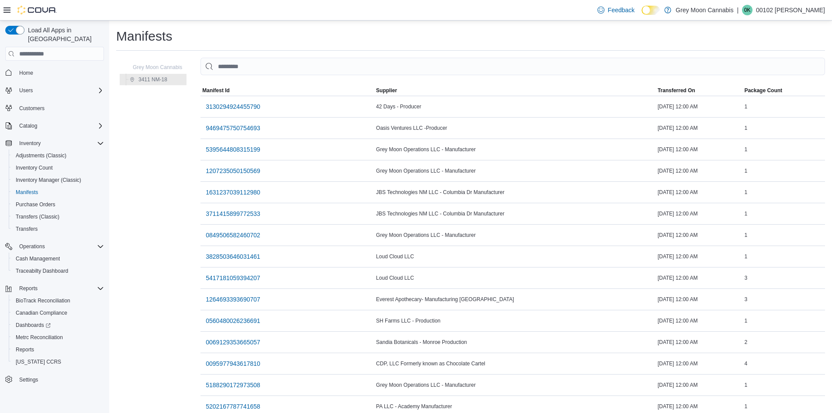 Image resolution: width=832 pixels, height=413 pixels. What do you see at coordinates (58, 313) in the screenshot?
I see `button: Canadian Compliance` at bounding box center [58, 313].